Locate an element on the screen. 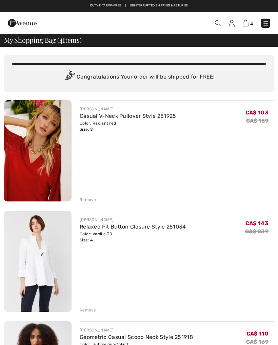 The height and width of the screenshot is (345, 278). div: Color: Vanilla 30 Size: 4 is located at coordinates (133, 237).